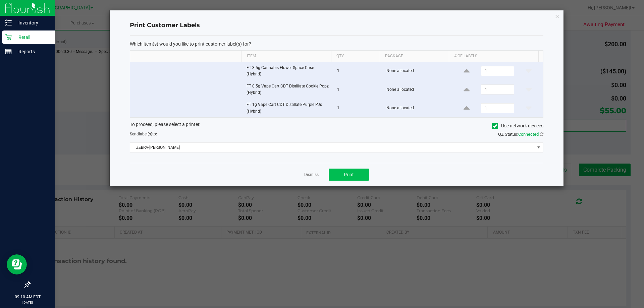 This screenshot has width=644, height=308. I want to click on div: To proceed, please select a printer., so click(336, 126).